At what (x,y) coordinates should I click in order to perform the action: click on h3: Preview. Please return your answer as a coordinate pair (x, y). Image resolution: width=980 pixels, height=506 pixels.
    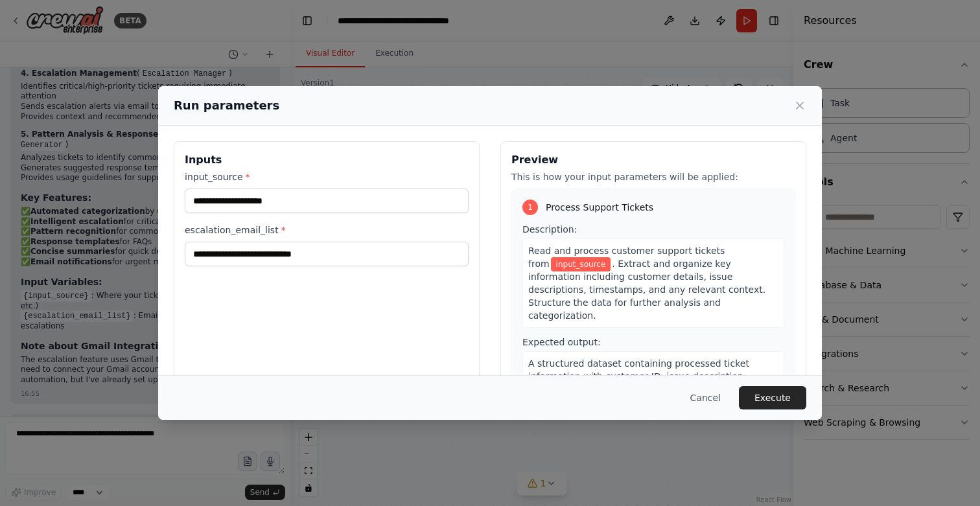
    Looking at the image, I should click on (653, 160).